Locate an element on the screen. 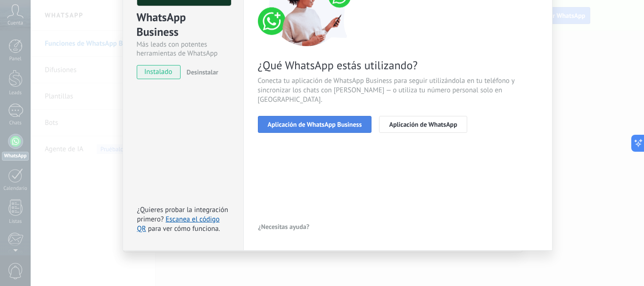 This screenshot has width=644, height=286. button: Desinstalar is located at coordinates (201, 72).